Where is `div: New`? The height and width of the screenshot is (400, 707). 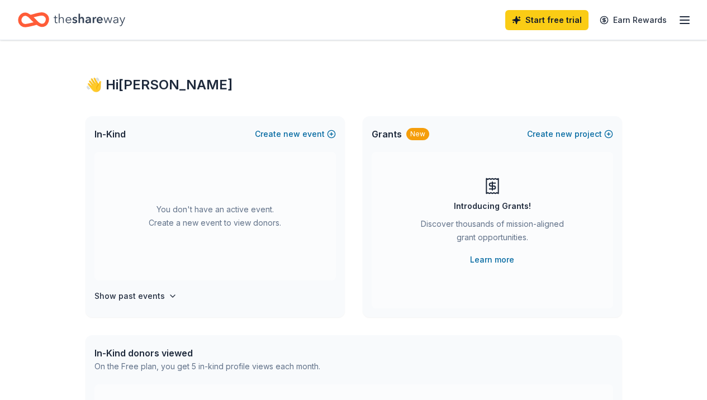 div: New is located at coordinates (418, 134).